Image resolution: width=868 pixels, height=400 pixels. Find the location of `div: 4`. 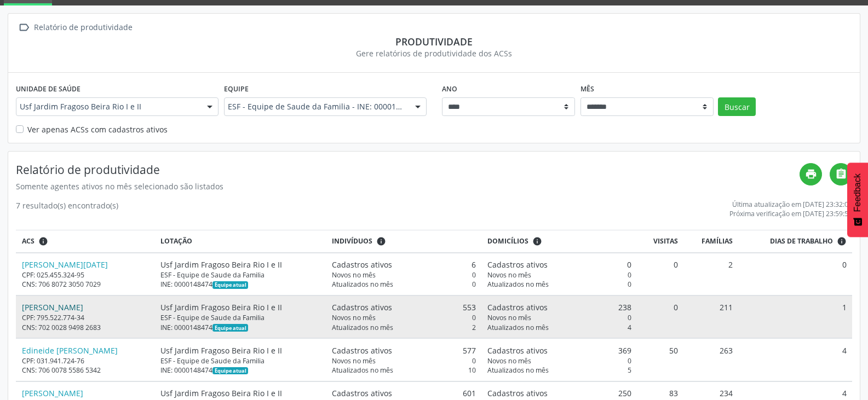

div: 4 is located at coordinates (560, 327).